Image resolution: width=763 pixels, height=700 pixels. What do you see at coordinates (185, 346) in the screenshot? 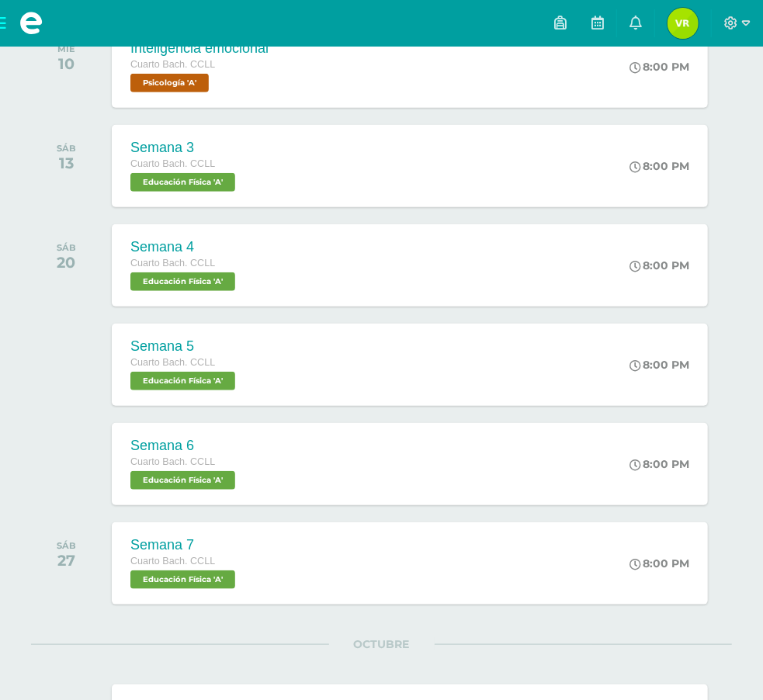
I see `div: Semana 5` at bounding box center [185, 346].